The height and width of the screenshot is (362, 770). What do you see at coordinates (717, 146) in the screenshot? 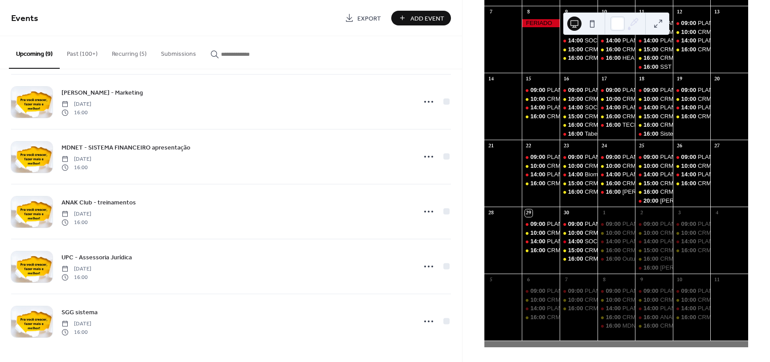
I see `div: 27` at bounding box center [717, 146].